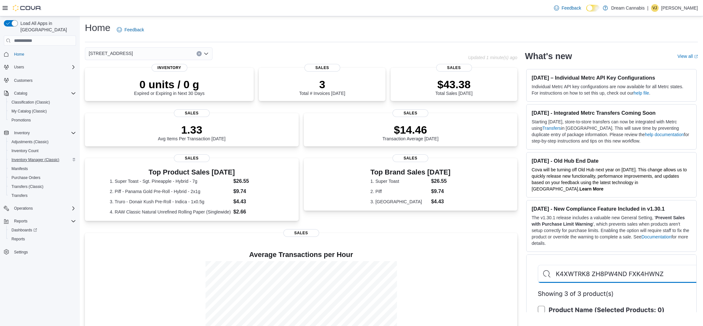 The height and width of the screenshot is (326, 703). What do you see at coordinates (441, 191) in the screenshot?
I see `dd: $9.74` at bounding box center [441, 191].